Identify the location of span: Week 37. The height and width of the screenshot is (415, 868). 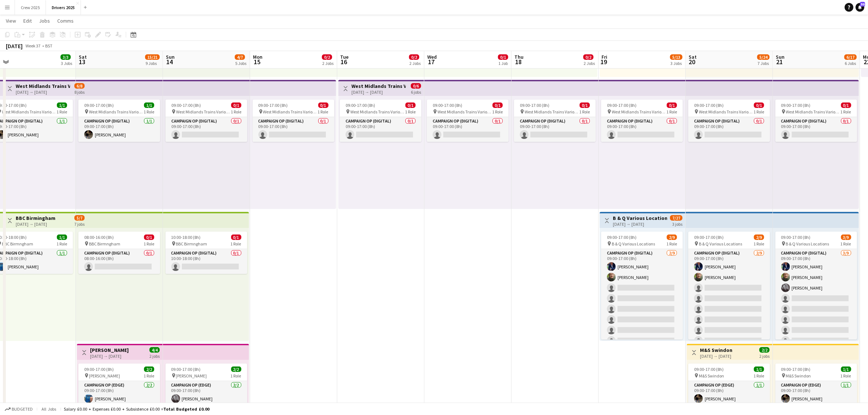
(33, 45).